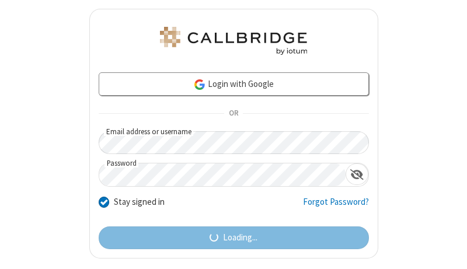 This screenshot has width=467, height=269. I want to click on input: Email address or username, so click(234, 143).